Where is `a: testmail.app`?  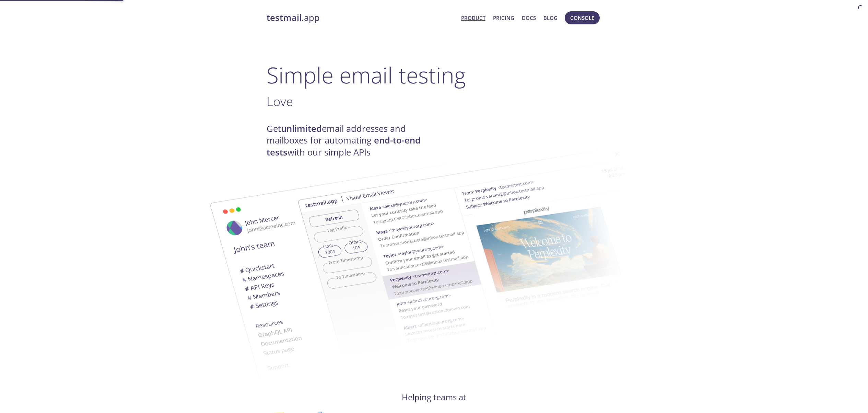 a: testmail.app is located at coordinates (361, 18).